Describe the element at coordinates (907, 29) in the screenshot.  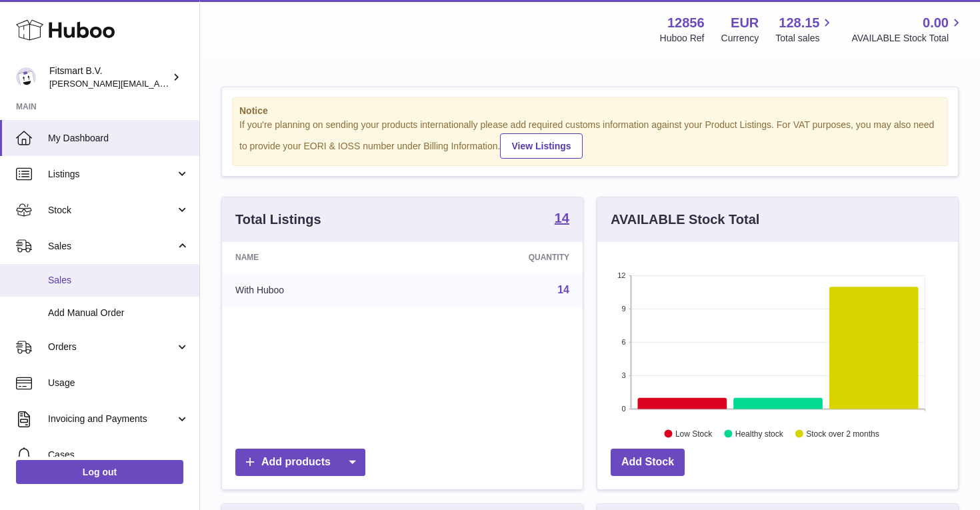
I see `a: 0.00 AVAILABLE Stock Total` at that location.